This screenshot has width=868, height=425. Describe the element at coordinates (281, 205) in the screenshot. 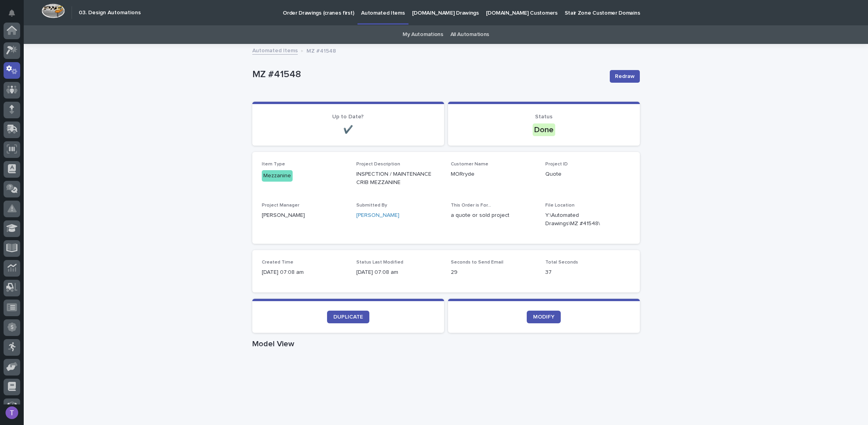

I see `span: Project Manager` at that location.